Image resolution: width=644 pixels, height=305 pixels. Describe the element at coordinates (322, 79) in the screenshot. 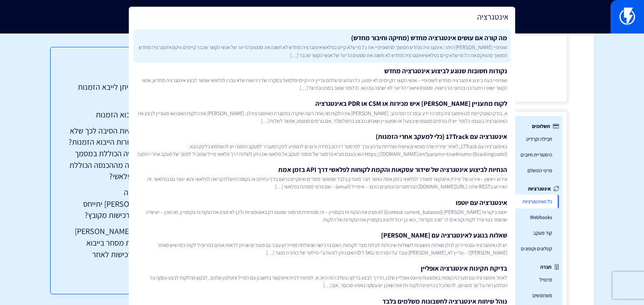

I see `a: נקודות חשובות שנוגע לביצוע אינטגרציה מחדששופיפיי בעת ביצוע אינטגרציה מחדש לשופיפיי – אנשי הקשר הק...` at that location.